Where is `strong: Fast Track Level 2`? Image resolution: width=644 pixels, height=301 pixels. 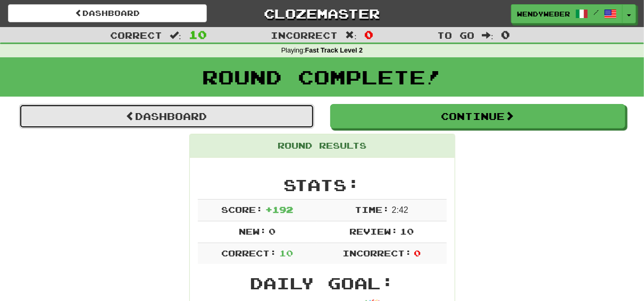
strong: Fast Track Level 2 is located at coordinates (334, 51).